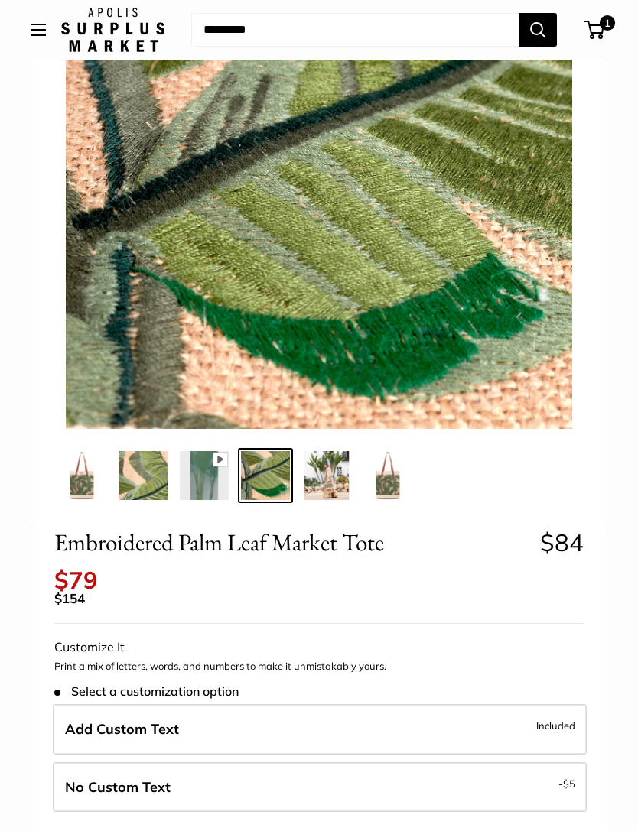 This screenshot has width=638, height=831. Describe the element at coordinates (76, 580) in the screenshot. I see `span: $79` at that location.